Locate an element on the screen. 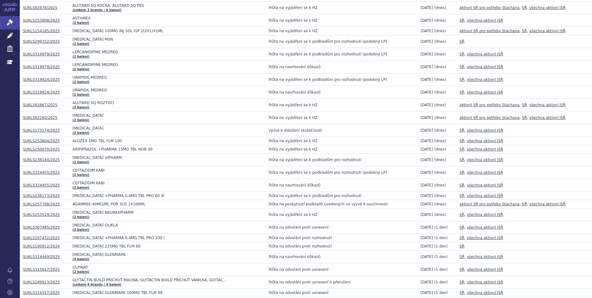 The width and height of the screenshot is (592, 298). a: SUKLS82260/2025 is located at coordinates (40, 118).